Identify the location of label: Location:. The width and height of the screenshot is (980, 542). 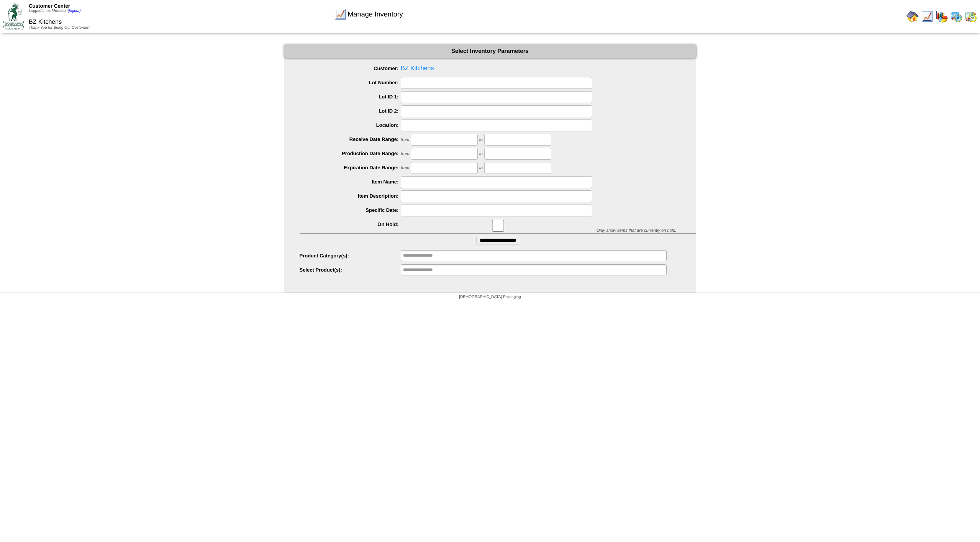
(350, 125).